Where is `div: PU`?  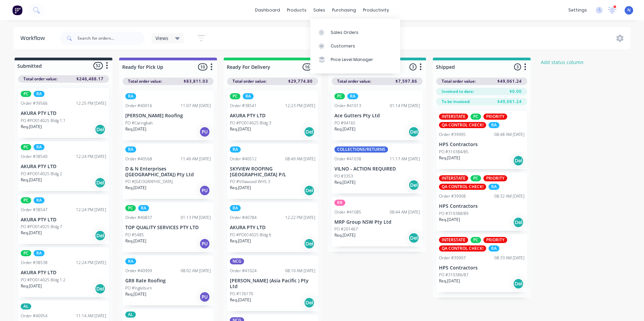
div: PU is located at coordinates (204, 190).